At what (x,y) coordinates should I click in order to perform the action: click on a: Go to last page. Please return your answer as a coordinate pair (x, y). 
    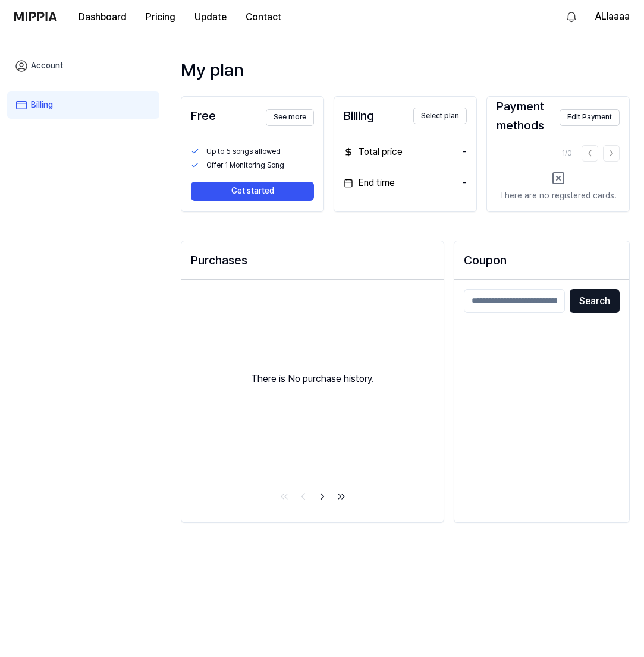
    Looking at the image, I should click on (342, 497).